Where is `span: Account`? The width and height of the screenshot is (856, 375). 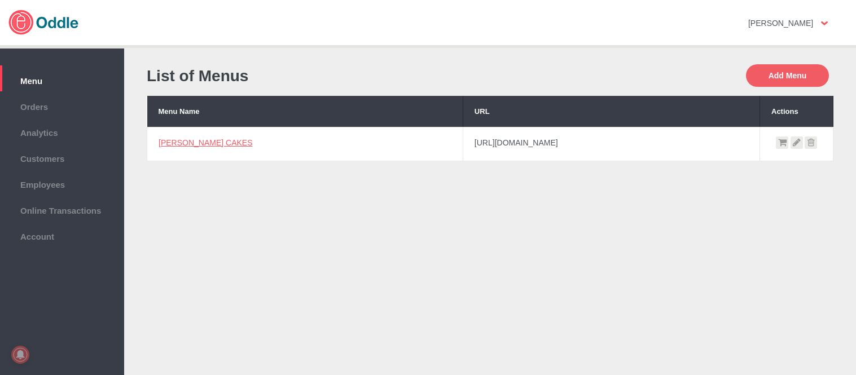
span: Account is located at coordinates (62, 235).